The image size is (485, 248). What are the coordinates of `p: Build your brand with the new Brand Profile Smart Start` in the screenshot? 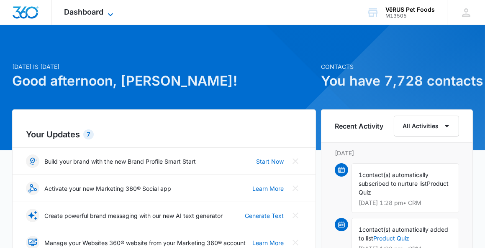 It's located at (120, 161).